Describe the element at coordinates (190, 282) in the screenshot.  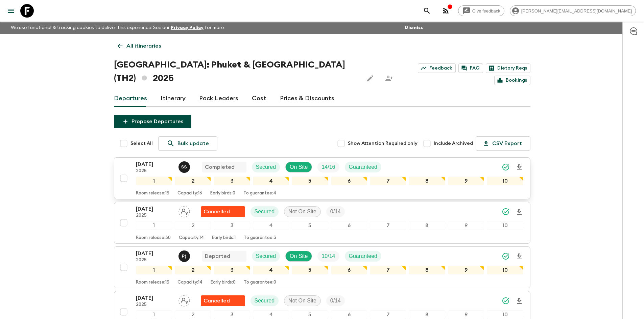
I see `p: Capacity: 14` at that location.